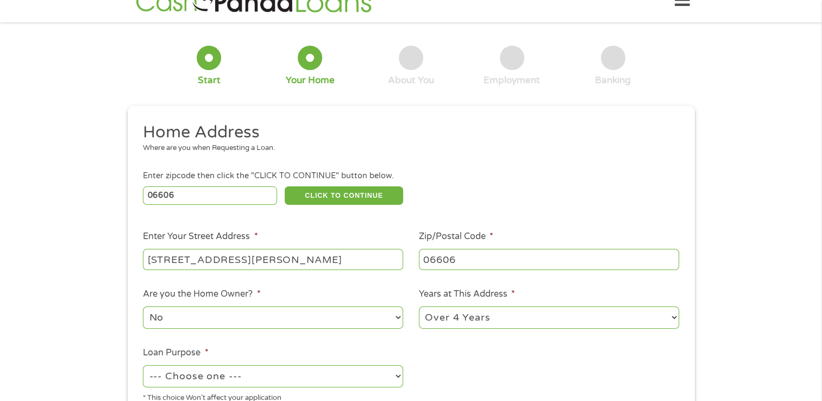 This screenshot has width=822, height=401. Describe the element at coordinates (273, 259) in the screenshot. I see `input: 1 Main Street` at that location.